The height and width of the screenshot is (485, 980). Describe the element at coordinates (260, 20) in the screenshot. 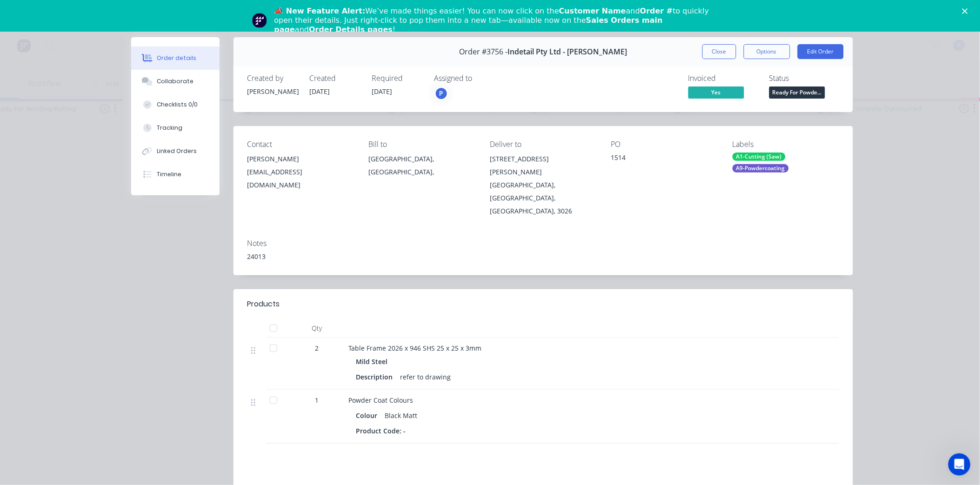

I see `img: Profile image for Team` at that location.